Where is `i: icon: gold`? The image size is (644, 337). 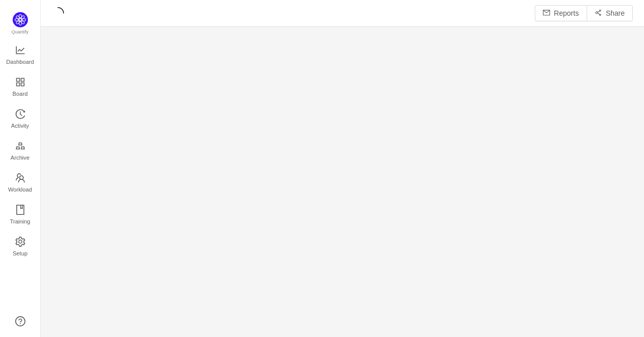 i: icon: gold is located at coordinates (20, 146).